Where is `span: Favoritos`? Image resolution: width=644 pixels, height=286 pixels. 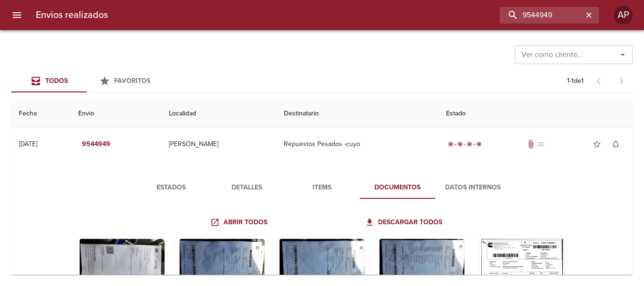
span: Favoritos is located at coordinates (132, 80).